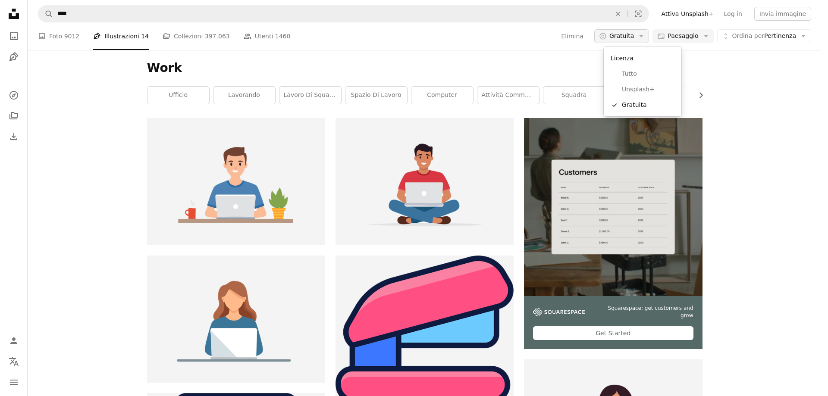 This screenshot has height=396, width=828. Describe the element at coordinates (642, 58) in the screenshot. I see `div: Licenza` at that location.